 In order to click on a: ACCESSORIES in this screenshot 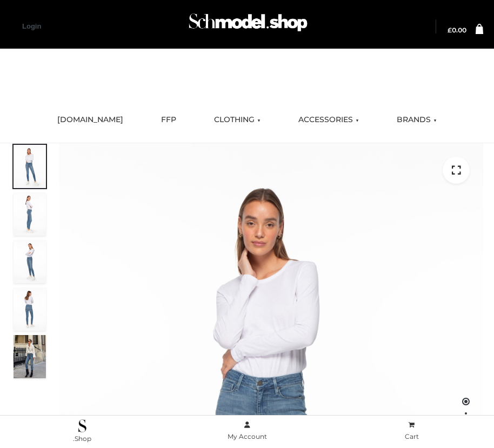, I will do `click(329, 120)`.